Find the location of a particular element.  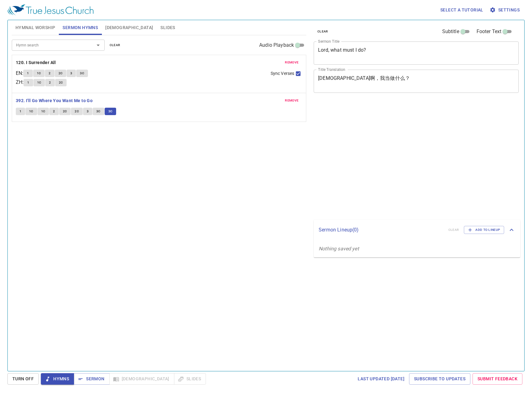

span: Audio Playback is located at coordinates (277, 45).